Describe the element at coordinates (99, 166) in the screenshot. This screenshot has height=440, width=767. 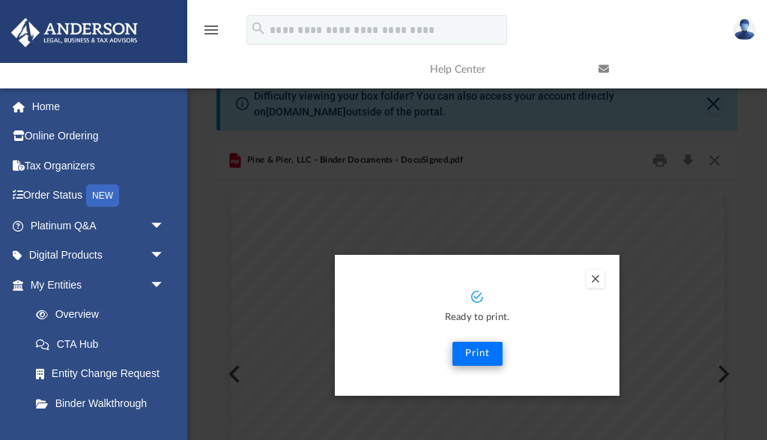
I see `a: Tax Organizers` at that location.